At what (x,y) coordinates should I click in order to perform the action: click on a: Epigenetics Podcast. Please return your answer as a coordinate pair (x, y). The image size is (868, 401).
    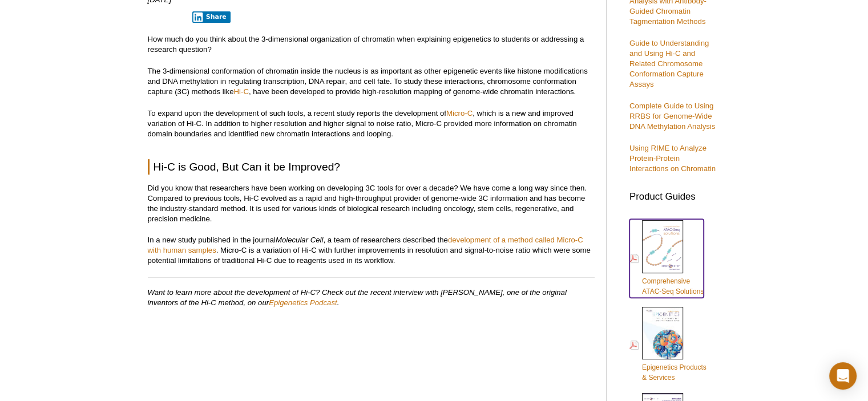
    Looking at the image, I should click on (303, 302).